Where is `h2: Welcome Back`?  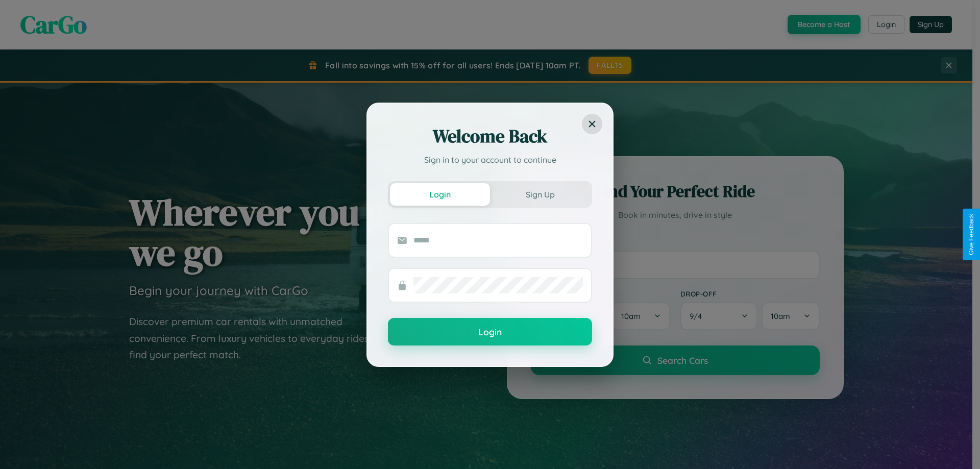
h2: Welcome Back is located at coordinates (490, 136).